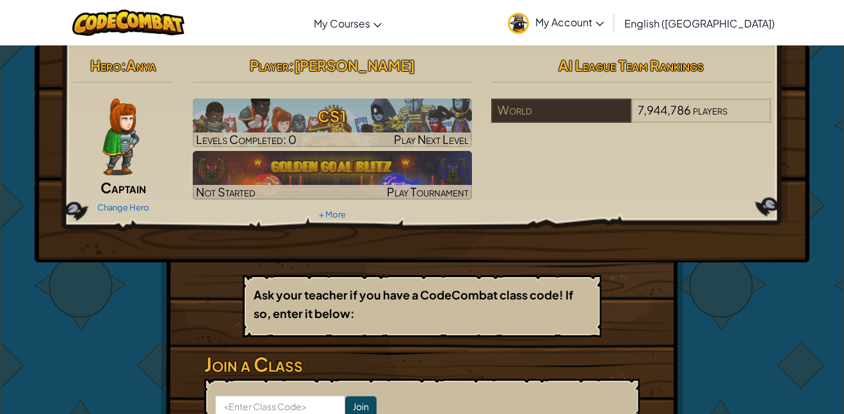 The height and width of the screenshot is (414, 844). What do you see at coordinates (518, 23) in the screenshot?
I see `img: avatar` at bounding box center [518, 23].